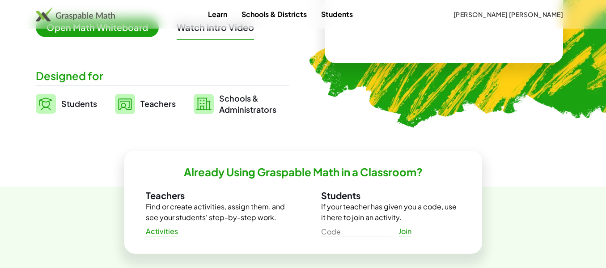 This screenshot has height=268, width=606. Describe the element at coordinates (391, 212) in the screenshot. I see `p: If your teacher has given you a code, use it here to join an activity.` at that location.